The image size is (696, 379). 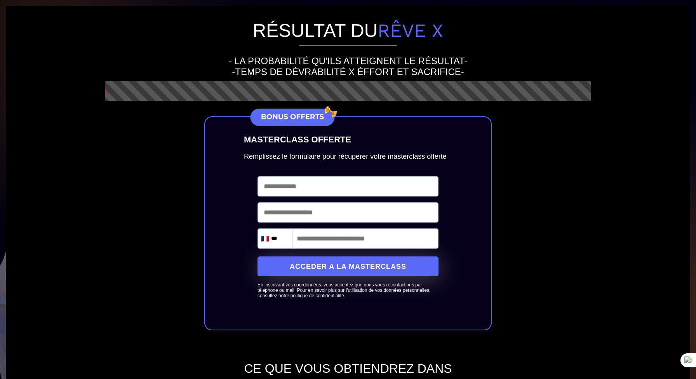 I want to click on button: ACCEDER A LA MASTERCLASS, so click(x=348, y=266).